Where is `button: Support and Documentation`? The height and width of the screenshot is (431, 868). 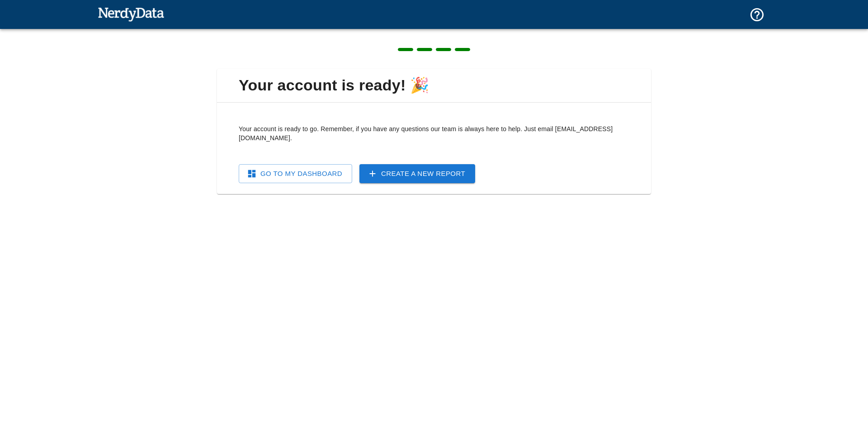 button: Support and Documentation is located at coordinates (757, 15).